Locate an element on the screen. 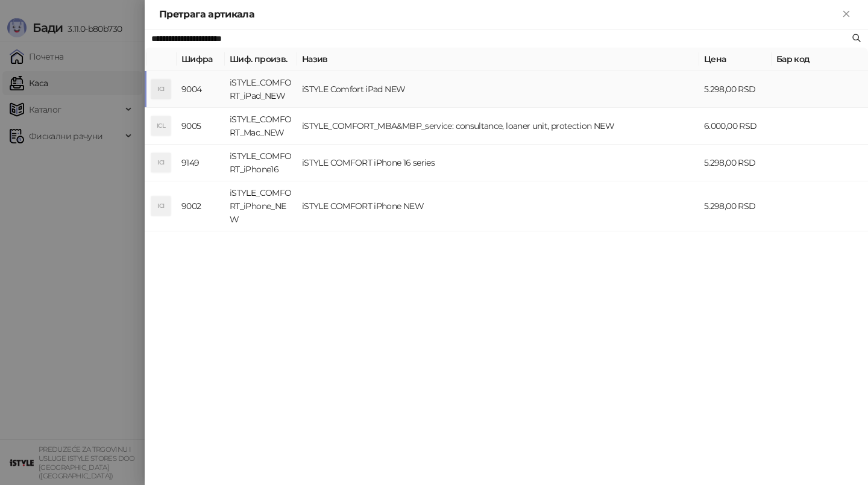  td: iSTYLE COMFORT iPhone NEW is located at coordinates (498, 206).